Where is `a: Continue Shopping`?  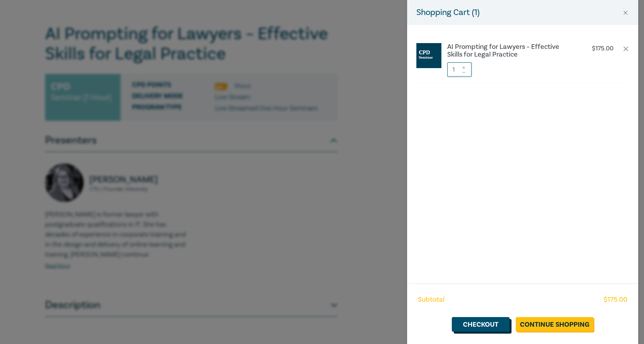 a: Continue Shopping is located at coordinates (554, 324).